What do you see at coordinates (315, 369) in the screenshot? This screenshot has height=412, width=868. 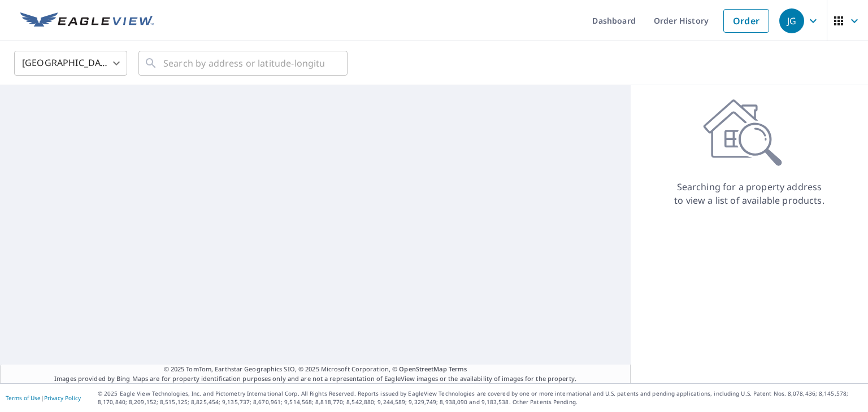 I see `span: © 2025 TomTom, Earthstar Geographics SIO, © 2025 Microsoft Corporation, ©` at bounding box center [315, 369].